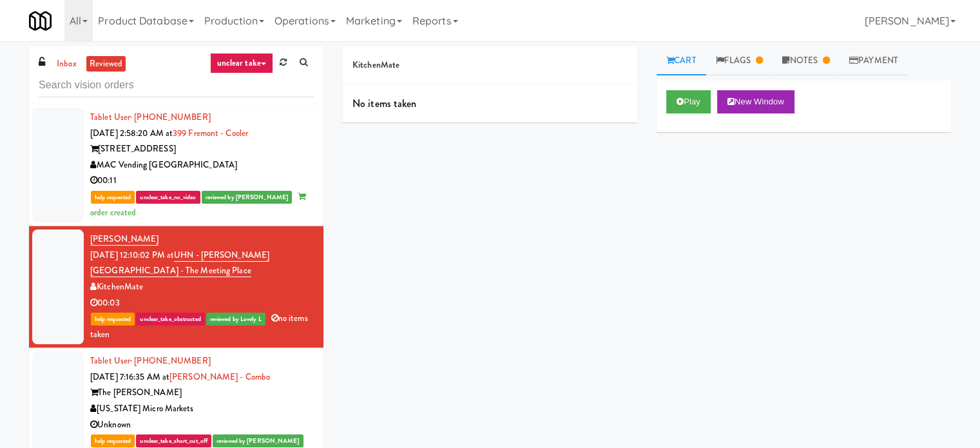 The width and height of the screenshot is (980, 448). I want to click on div: 00:03, so click(202, 303).